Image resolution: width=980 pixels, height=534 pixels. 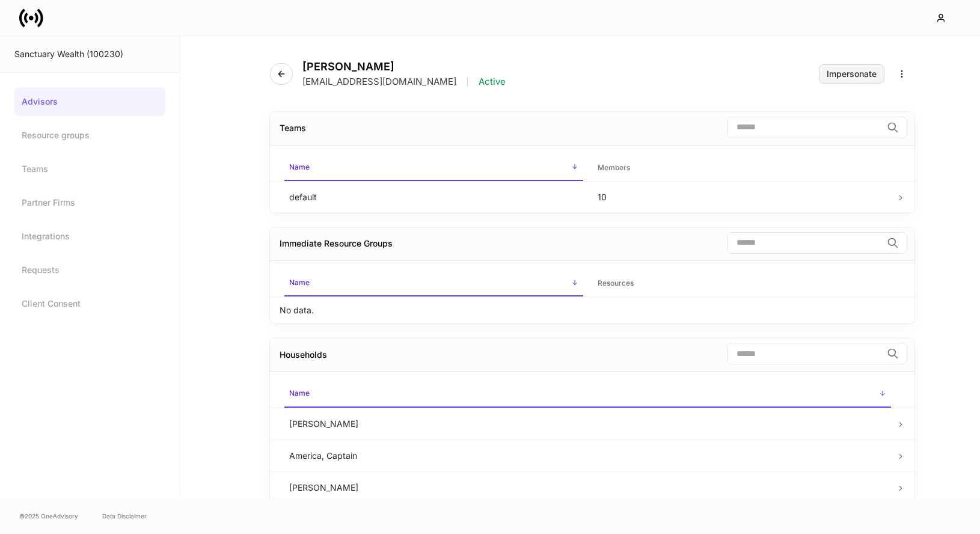 What do you see at coordinates (742, 167) in the screenshot?
I see `span: Members` at bounding box center [742, 167].